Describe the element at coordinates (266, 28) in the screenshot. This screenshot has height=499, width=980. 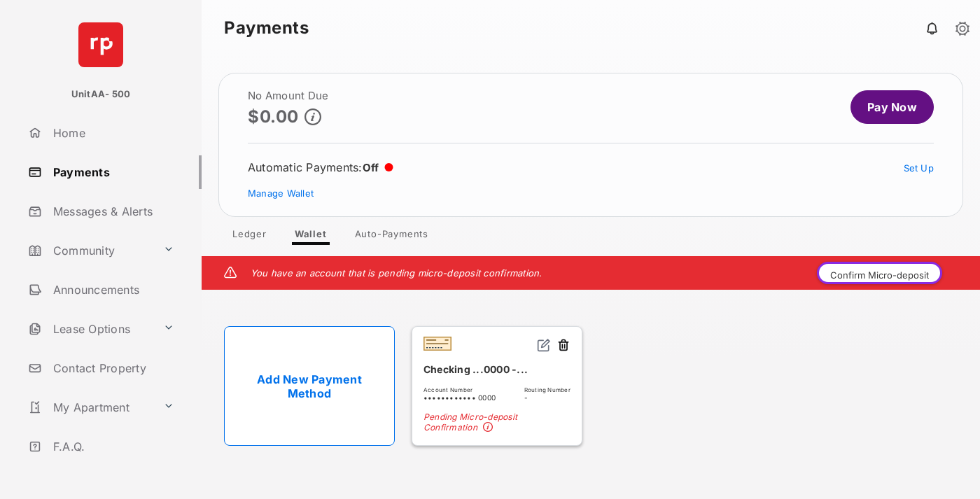
I see `strong: Payments` at that location.